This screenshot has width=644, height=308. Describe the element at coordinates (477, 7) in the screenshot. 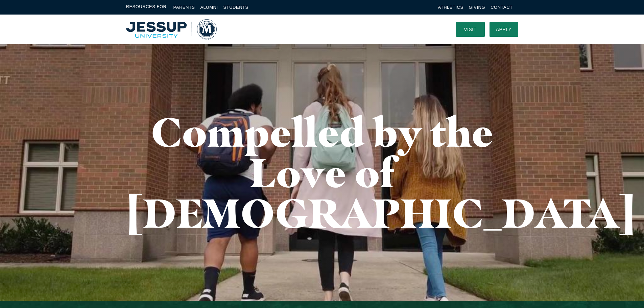

I see `a: Giving` at that location.